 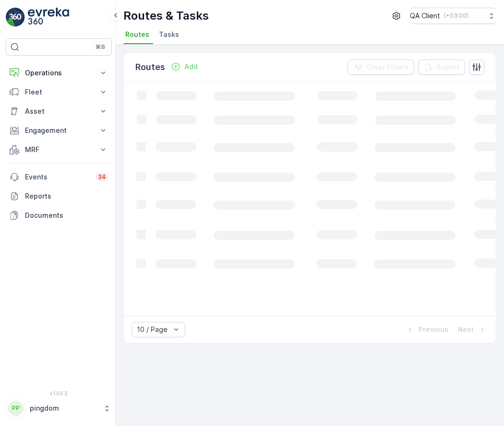 I want to click on p: Events, so click(x=57, y=177).